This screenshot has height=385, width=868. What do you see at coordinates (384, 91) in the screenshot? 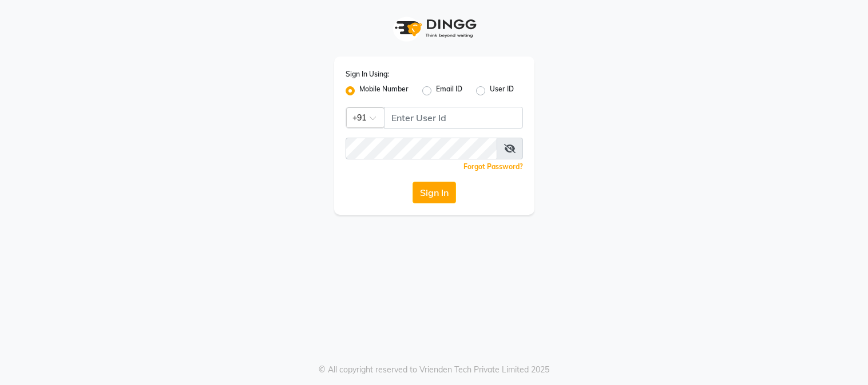
I see `label: Mobile Number` at bounding box center [384, 91].